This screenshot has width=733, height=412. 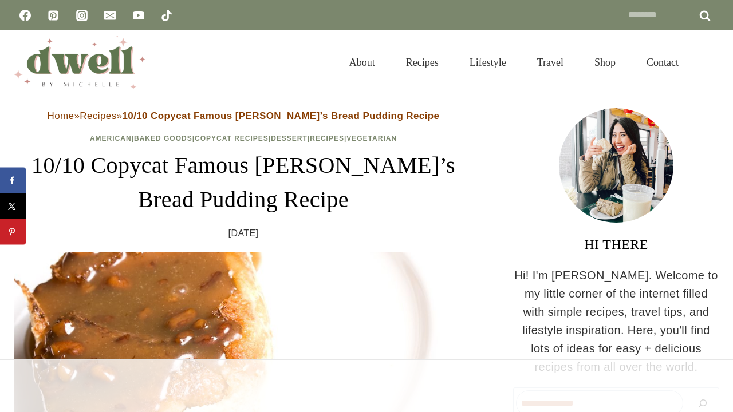 I want to click on a: Lifestyle, so click(x=488, y=62).